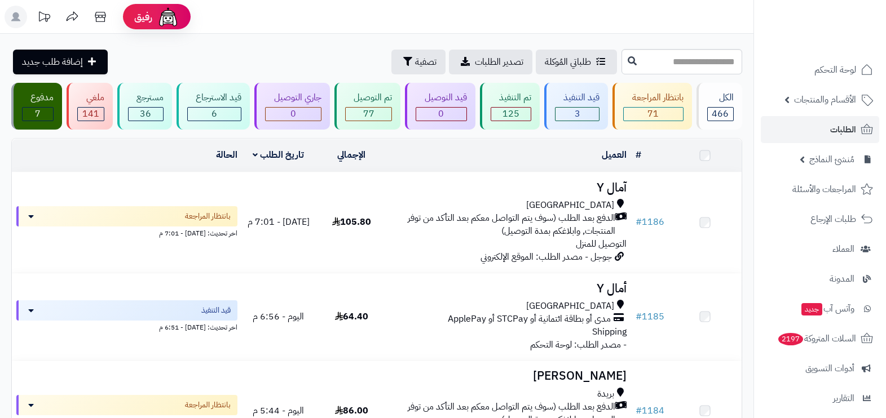 The height and width of the screenshot is (418, 886). What do you see at coordinates (511, 114) in the screenshot?
I see `div: 125` at bounding box center [511, 114].